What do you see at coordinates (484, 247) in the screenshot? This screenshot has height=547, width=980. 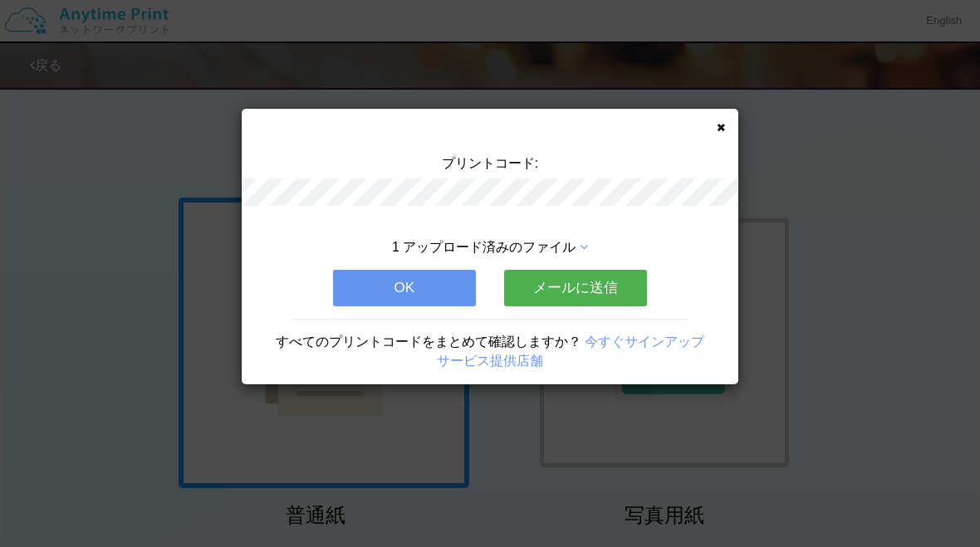 I see `span: 1 アップロード済みのファイル` at bounding box center [484, 247].